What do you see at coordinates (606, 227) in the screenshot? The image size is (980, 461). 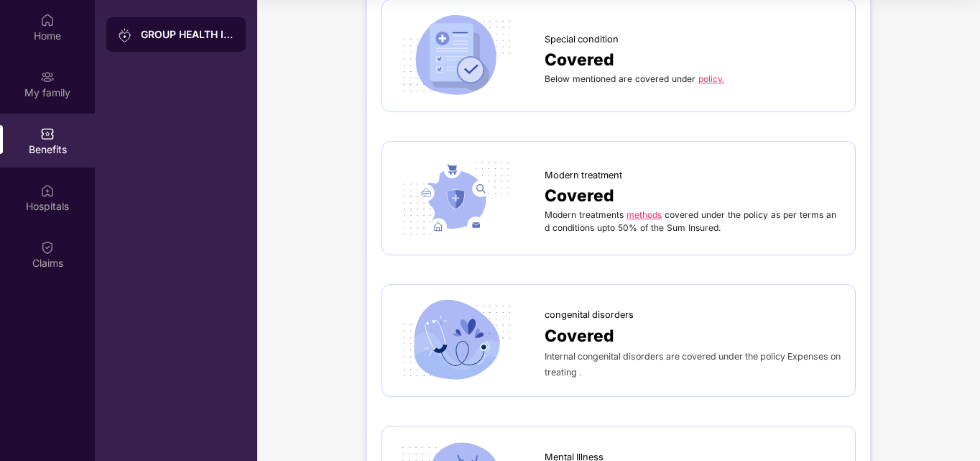 I see `span: upto` at bounding box center [606, 227].